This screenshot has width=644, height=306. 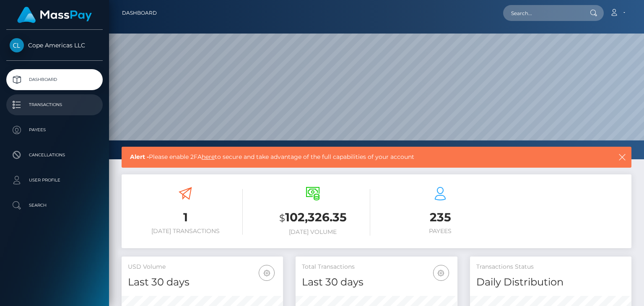 What do you see at coordinates (55, 105) in the screenshot?
I see `a: Transactions` at bounding box center [55, 105].